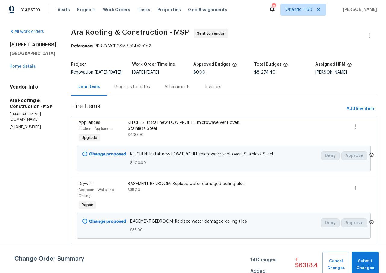 Image resolution: width=386 pixels, height=273 pixels. What do you see at coordinates (187, 126) in the screenshot?
I see `div: KITCHEN: Install new LOW PROFILE microwave vent oven. Stainless Steel.` at bounding box center [187, 126].